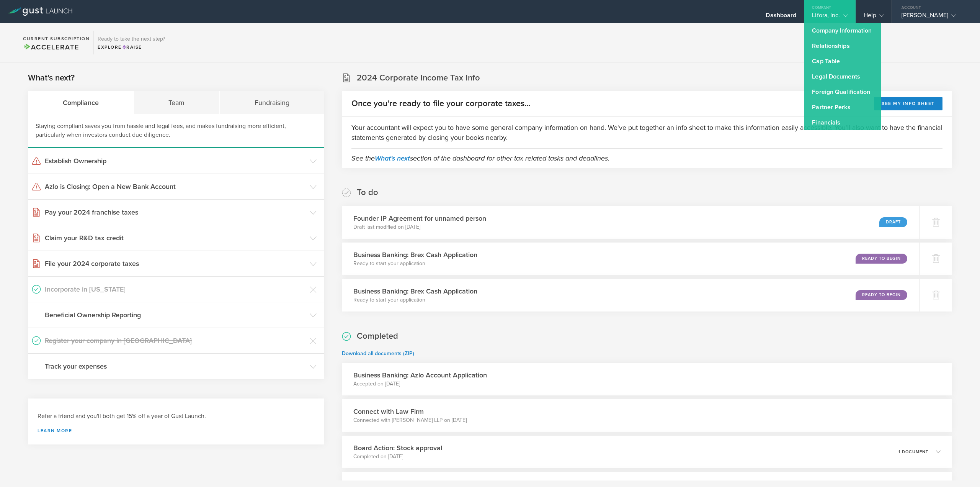 The image size is (980, 487). What do you see at coordinates (378, 353) in the screenshot?
I see `a: Download all documents (ZIP)` at bounding box center [378, 353].